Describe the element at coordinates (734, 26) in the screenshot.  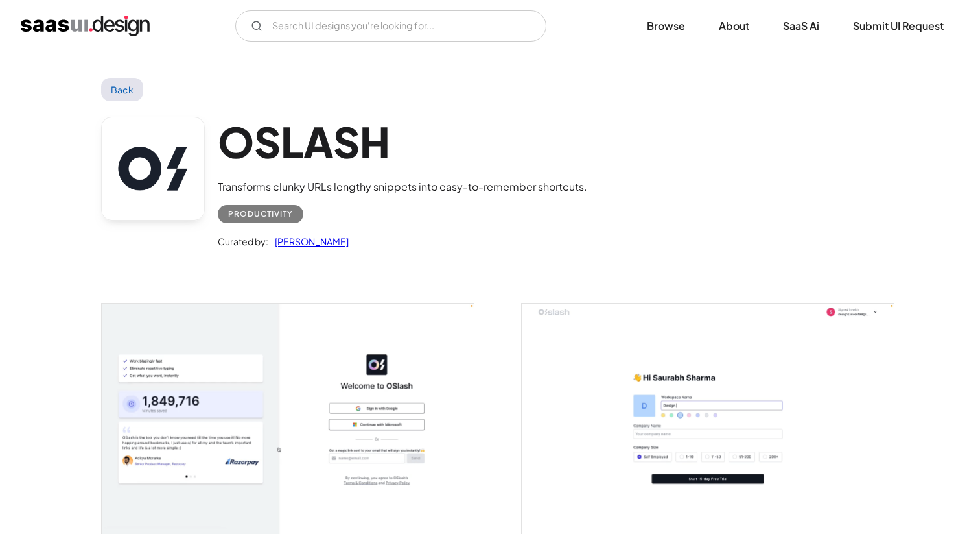
I see `a: About` at that location.